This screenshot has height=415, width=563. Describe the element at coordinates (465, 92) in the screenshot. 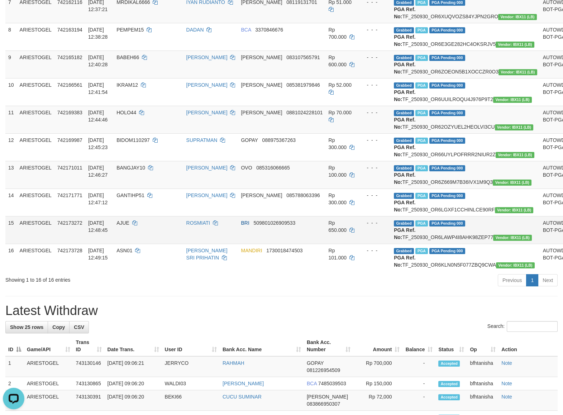

I see `td: TF_250930_OR6UUILROQU4J976P9T2` at that location.